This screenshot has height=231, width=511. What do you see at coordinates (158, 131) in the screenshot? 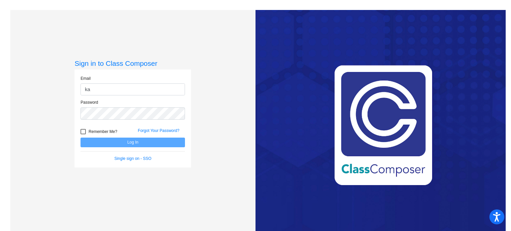
I see `a: Forgot Your Password?` at bounding box center [158, 131].